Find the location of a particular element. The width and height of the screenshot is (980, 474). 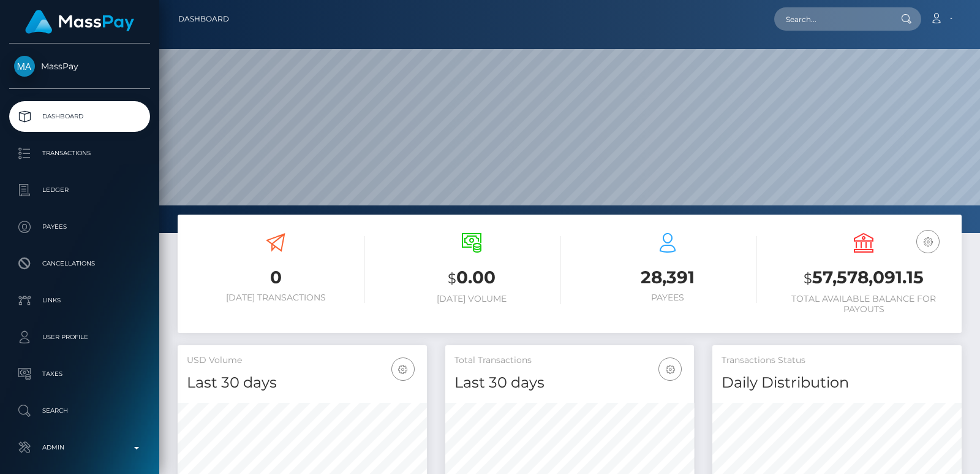

h3: 28,391 is located at coordinates (668, 277).